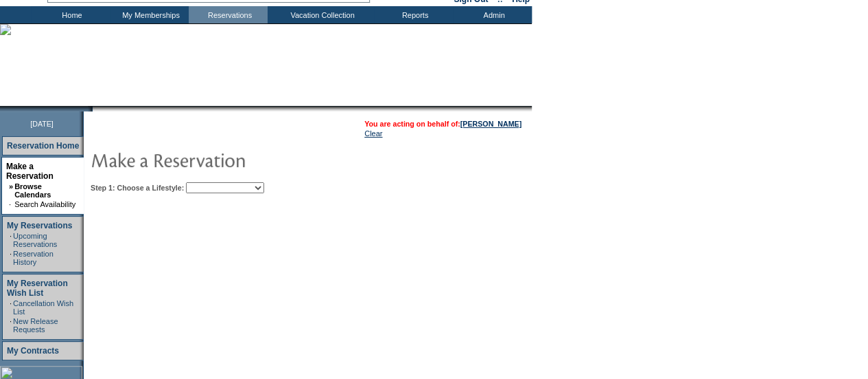 The width and height of the screenshot is (868, 379). Describe the element at coordinates (228, 159) in the screenshot. I see `img: pgTtlMakeReservation.gif` at that location.